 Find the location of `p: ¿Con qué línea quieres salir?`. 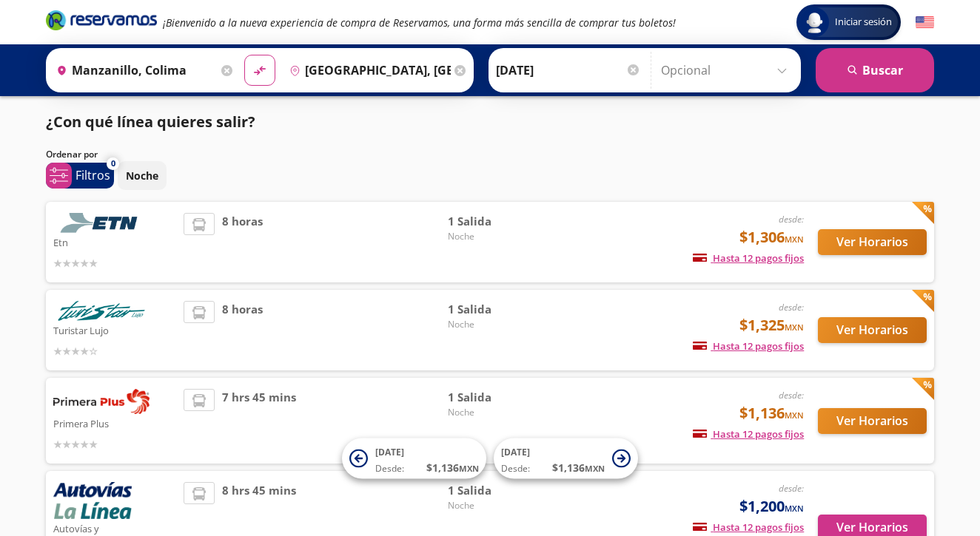

p: ¿Con qué línea quieres salir? is located at coordinates (150, 122).